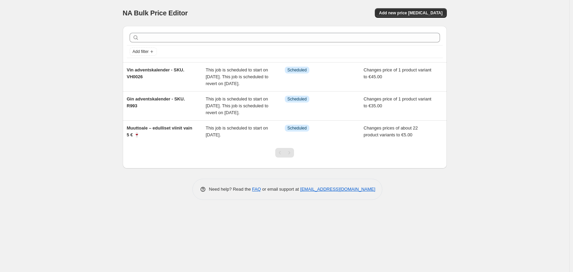 This screenshot has height=272, width=573. What do you see at coordinates (141, 52) in the screenshot?
I see `span: Add filter` at bounding box center [141, 52].